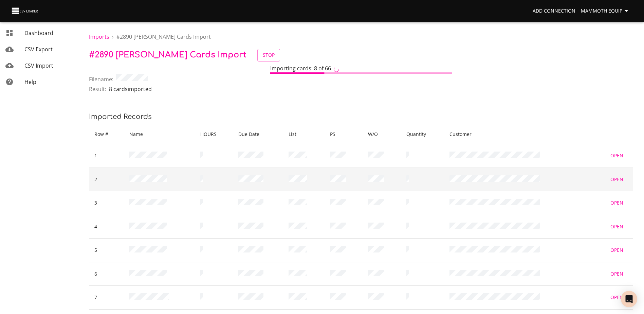 This screenshot has width=644, height=314. Describe the element at coordinates (38, 65) in the screenshot. I see `span: CSV Import` at that location.